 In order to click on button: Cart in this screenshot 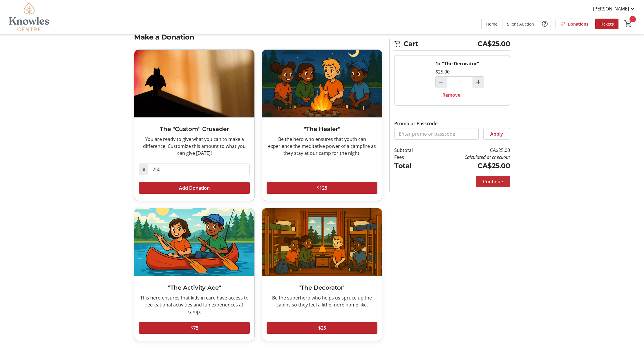, I will do `click(628, 24)`.